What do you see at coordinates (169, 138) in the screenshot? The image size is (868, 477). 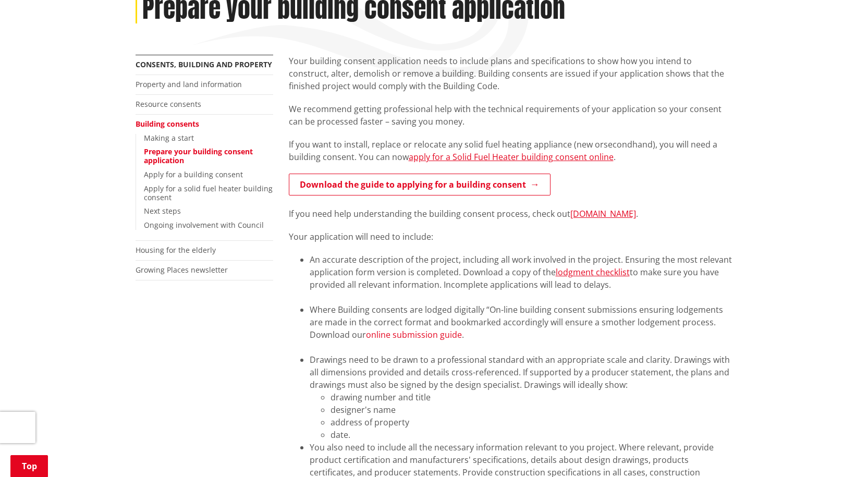 I see `a: Making a start` at bounding box center [169, 138].